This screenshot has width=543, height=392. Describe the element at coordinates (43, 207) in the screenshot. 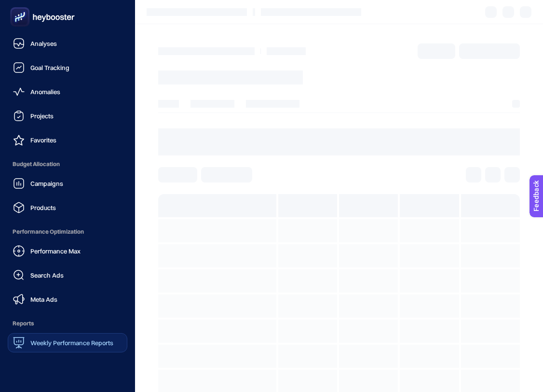

I see `span: Products` at that location.